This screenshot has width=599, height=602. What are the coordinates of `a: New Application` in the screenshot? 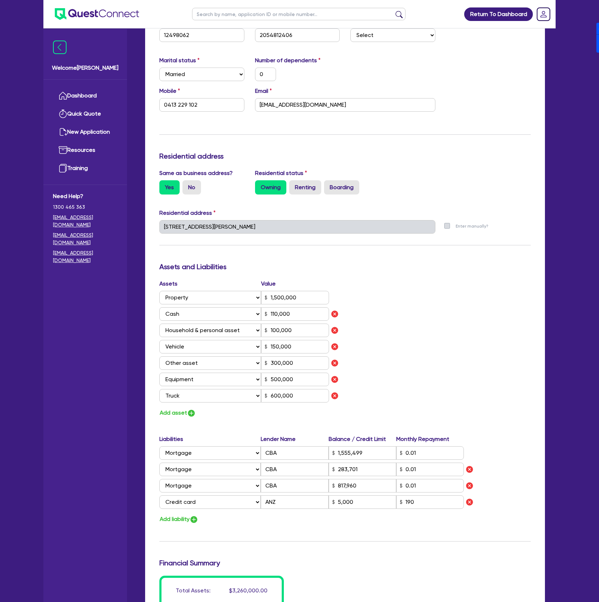 It's located at (85, 132).